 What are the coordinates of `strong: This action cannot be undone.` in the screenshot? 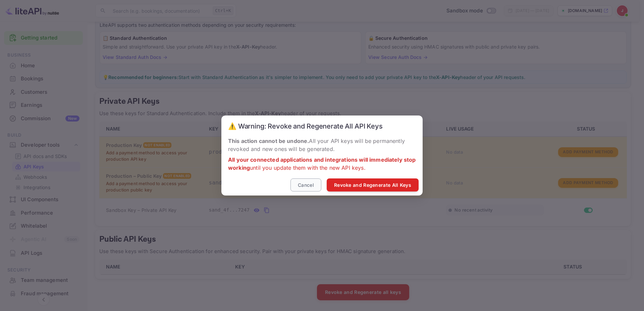 It's located at (268, 141).